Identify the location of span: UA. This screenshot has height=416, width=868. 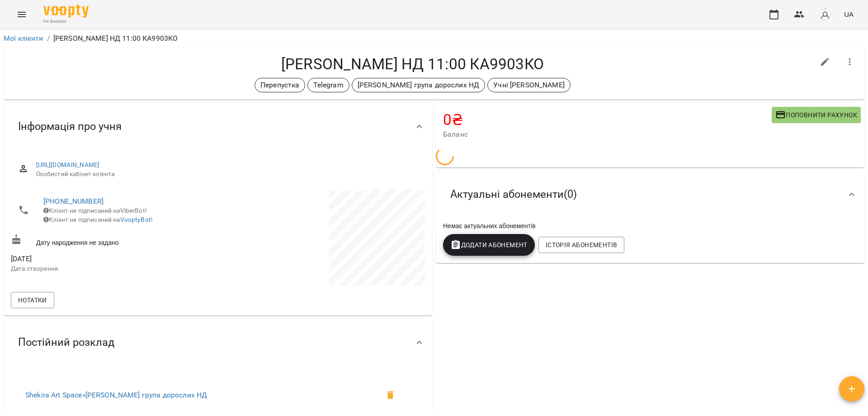
(848, 14).